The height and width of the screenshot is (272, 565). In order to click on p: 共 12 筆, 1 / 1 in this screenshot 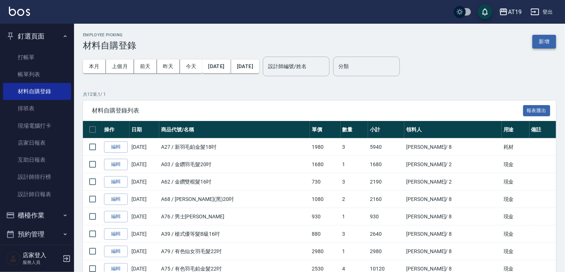, I will do `click(319, 94)`.